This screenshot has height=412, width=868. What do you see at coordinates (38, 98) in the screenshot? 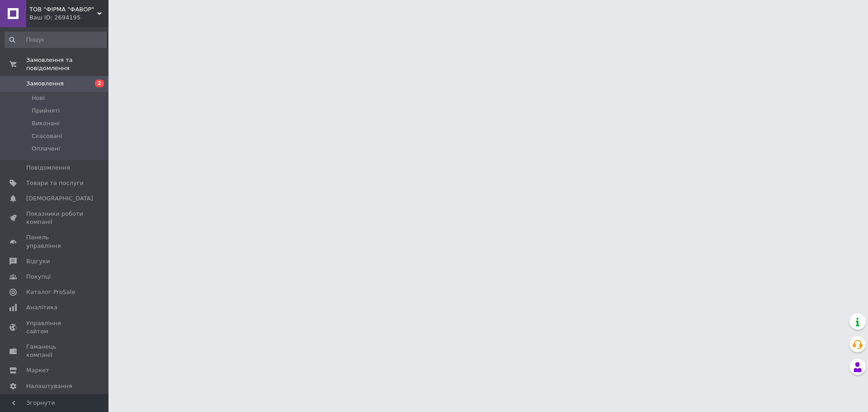
I see `span: Нові` at bounding box center [38, 98].